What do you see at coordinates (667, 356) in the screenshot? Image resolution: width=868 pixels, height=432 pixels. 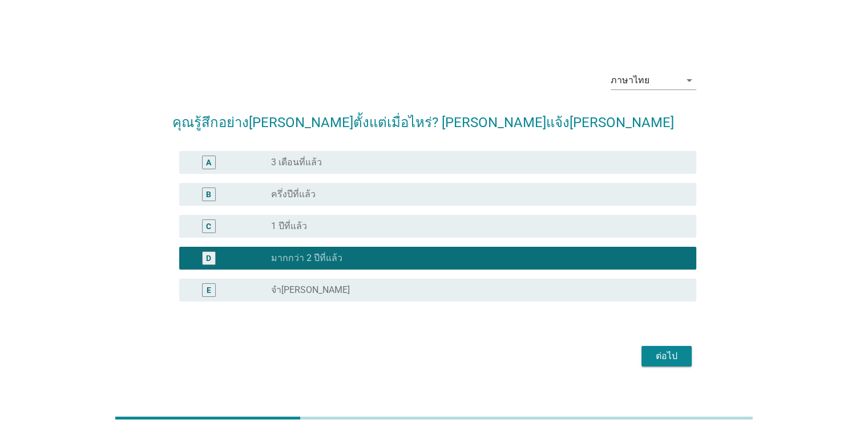 I see `div: ต่อไป` at bounding box center [667, 356].